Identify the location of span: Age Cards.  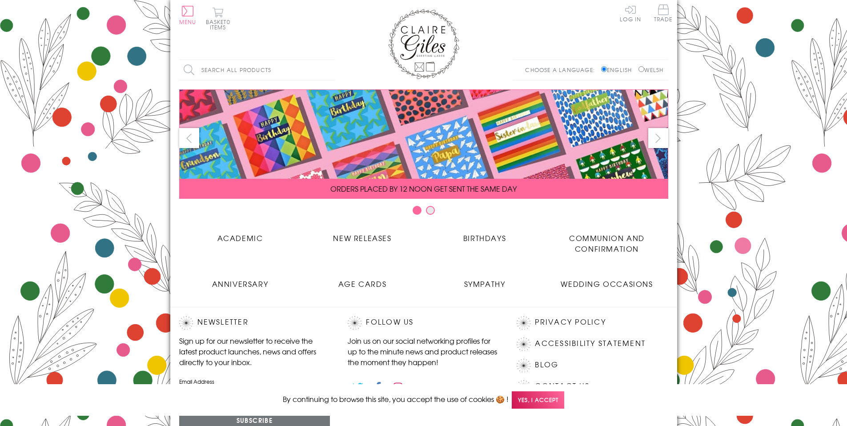
(362, 284).